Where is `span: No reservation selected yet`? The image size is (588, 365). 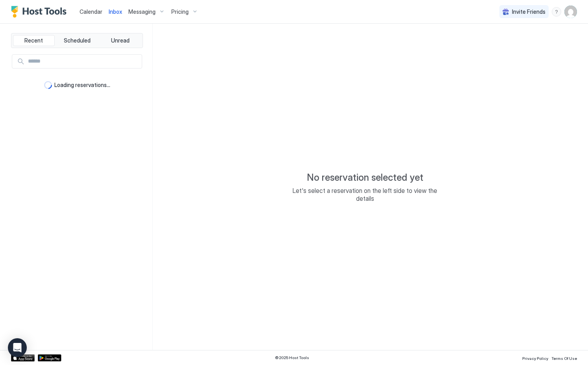
span: No reservation selected yet is located at coordinates (365, 178).